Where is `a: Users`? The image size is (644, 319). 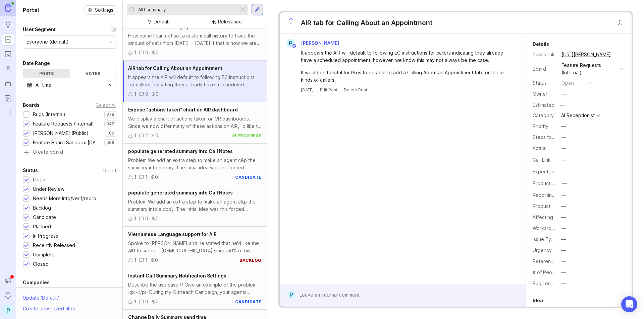 a: Users is located at coordinates (8, 69).